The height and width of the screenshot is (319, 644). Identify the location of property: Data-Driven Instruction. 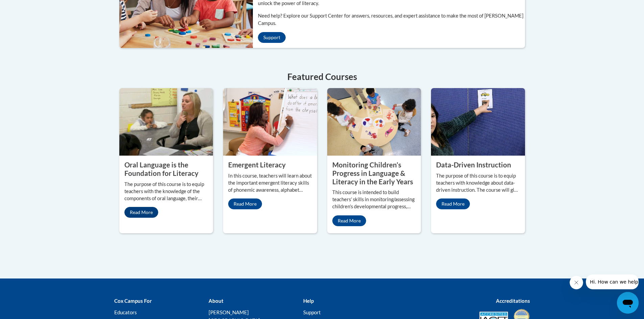
(473, 165).